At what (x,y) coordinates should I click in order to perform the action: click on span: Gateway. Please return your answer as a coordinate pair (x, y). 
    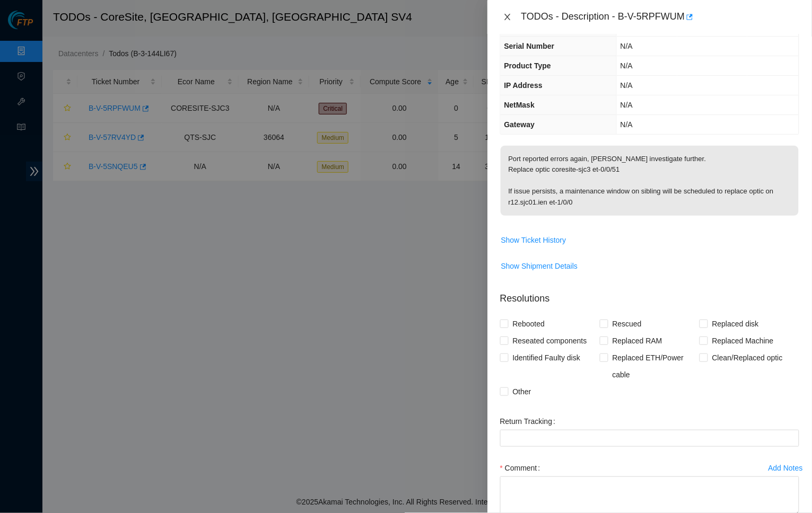
    Looking at the image, I should click on (520, 124).